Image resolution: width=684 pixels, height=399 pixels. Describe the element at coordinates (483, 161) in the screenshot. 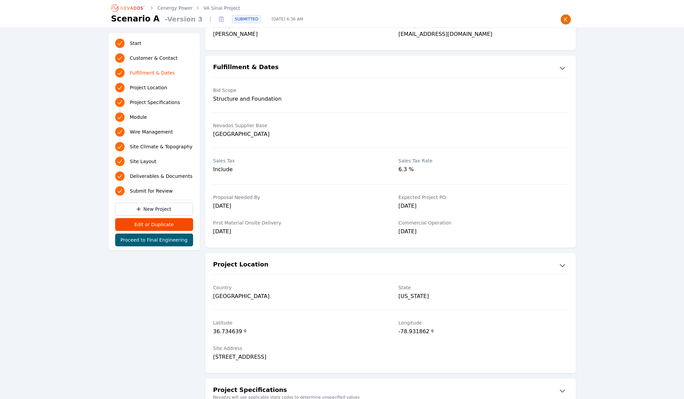

I see `label: Sales Tax Rate` at that location.